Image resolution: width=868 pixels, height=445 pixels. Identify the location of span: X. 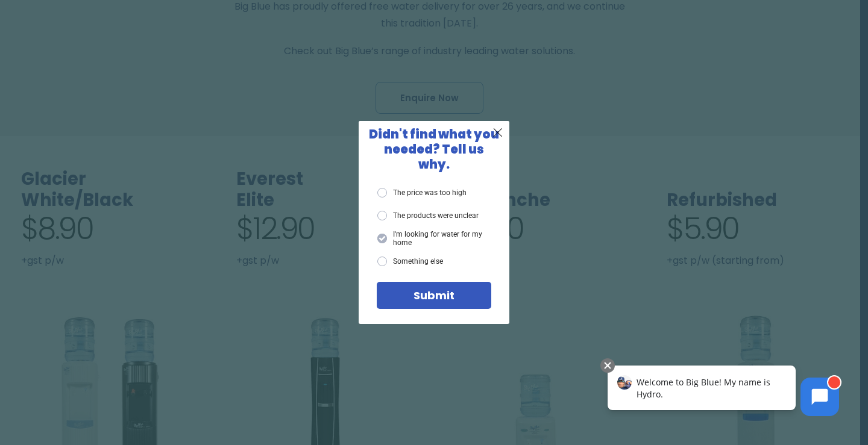
(498, 132).